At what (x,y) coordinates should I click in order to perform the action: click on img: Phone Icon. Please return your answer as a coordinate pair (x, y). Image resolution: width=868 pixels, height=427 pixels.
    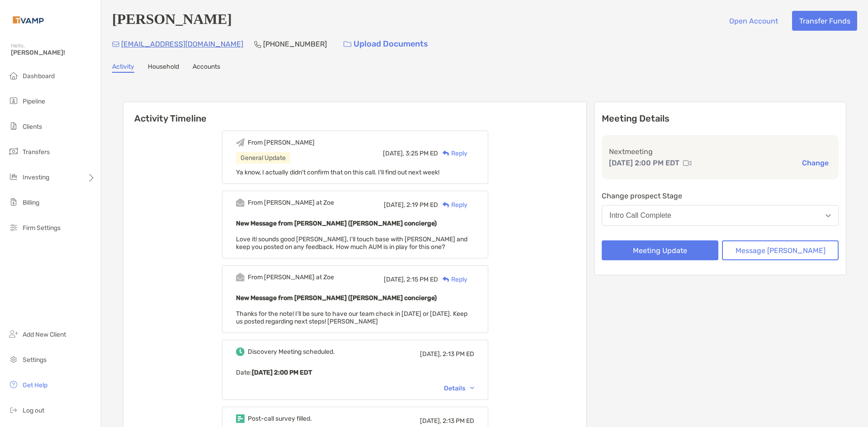
    Looking at the image, I should click on (258, 45).